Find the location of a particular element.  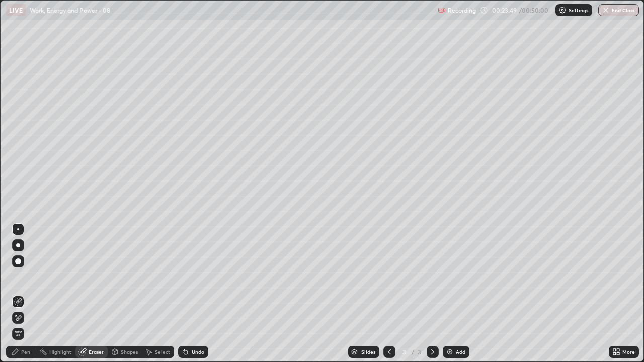

p: Recording is located at coordinates (462, 10).